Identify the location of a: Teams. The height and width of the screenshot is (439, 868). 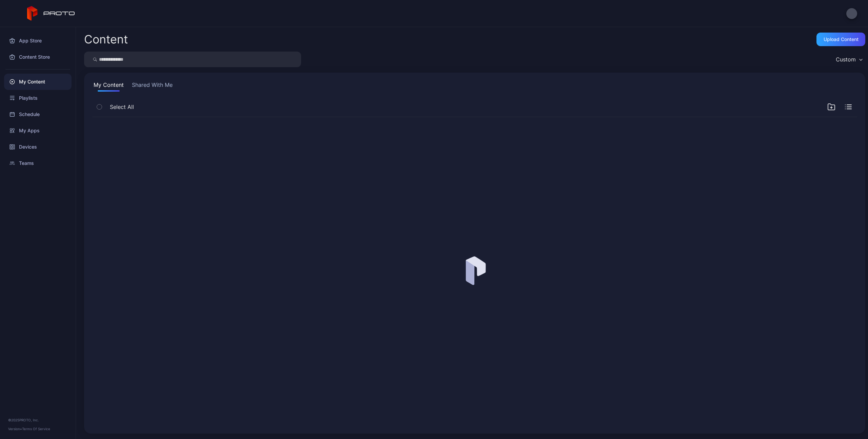
(37, 163).